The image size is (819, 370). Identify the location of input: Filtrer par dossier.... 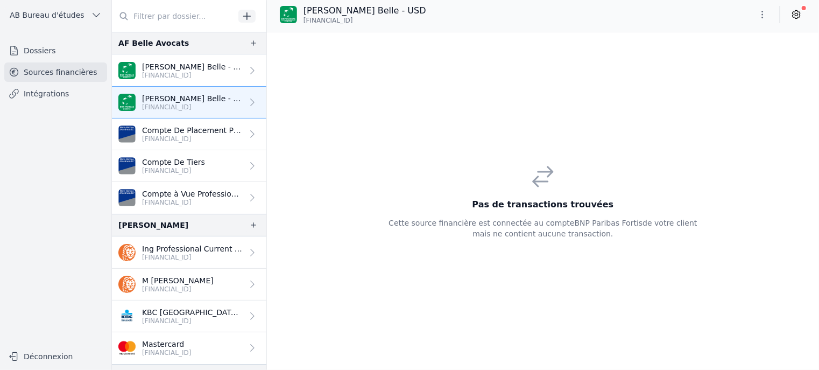
(173, 16).